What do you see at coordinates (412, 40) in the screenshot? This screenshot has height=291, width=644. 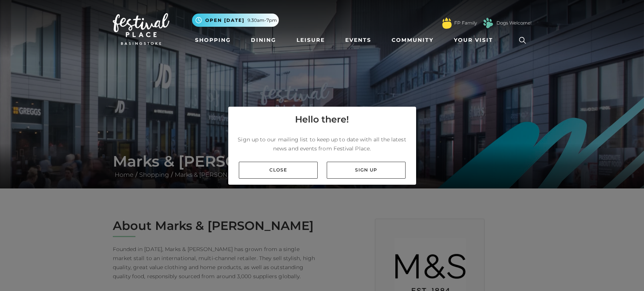 I see `a: Community` at bounding box center [412, 40].